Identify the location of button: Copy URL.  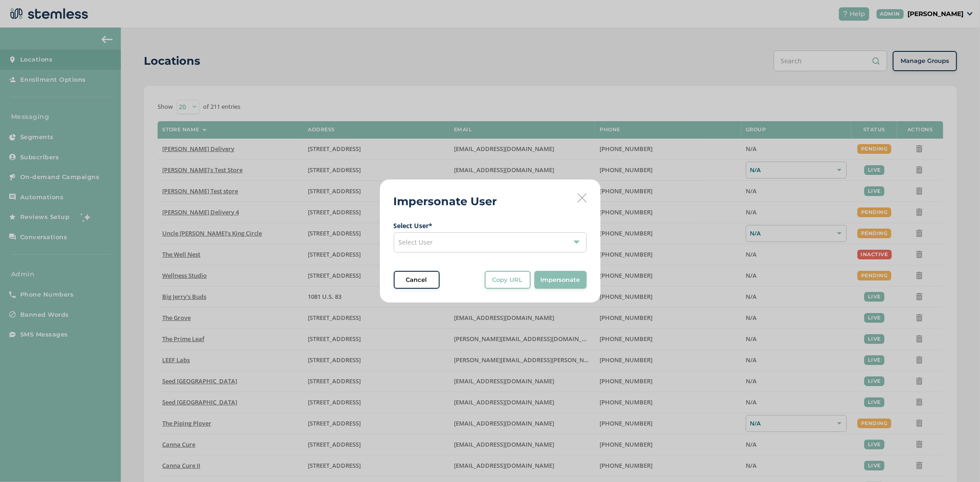
(508, 280).